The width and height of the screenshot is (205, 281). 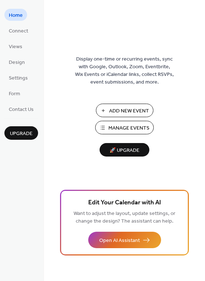 I want to click on span: Manage Events, so click(x=129, y=128).